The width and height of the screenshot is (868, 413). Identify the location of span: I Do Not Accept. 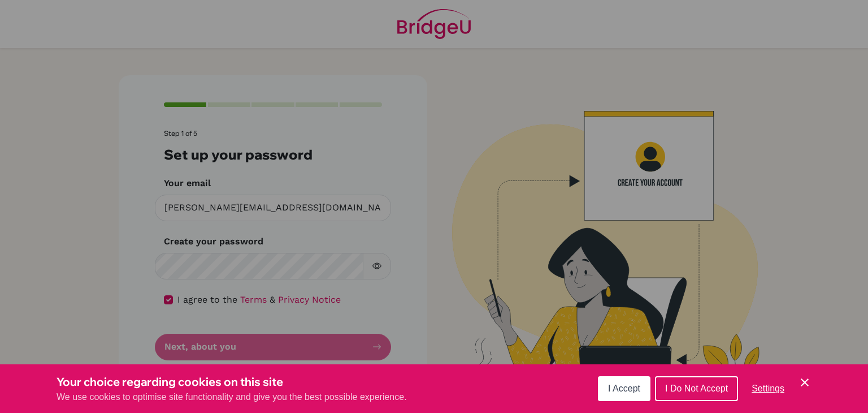
(696, 388).